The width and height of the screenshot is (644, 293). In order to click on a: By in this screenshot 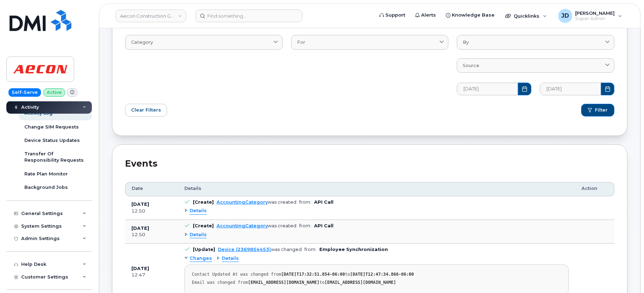, I will do `click(536, 42)`.